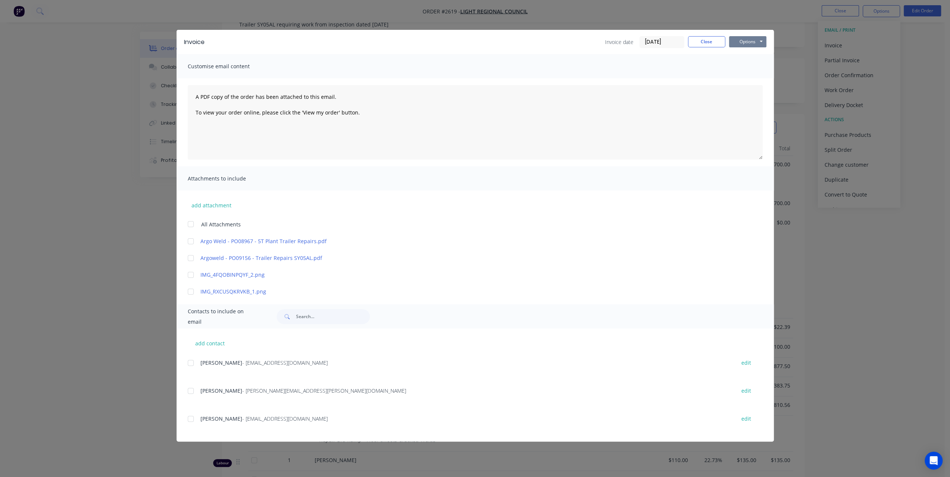 The image size is (950, 477). Describe the element at coordinates (221, 224) in the screenshot. I see `span: All Attachments` at that location.